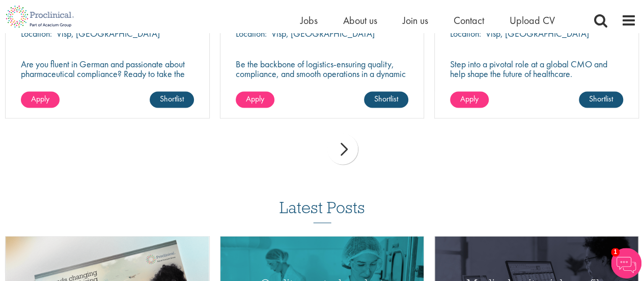 The width and height of the screenshot is (644, 281). Describe the element at coordinates (469, 20) in the screenshot. I see `span: Contact` at that location.